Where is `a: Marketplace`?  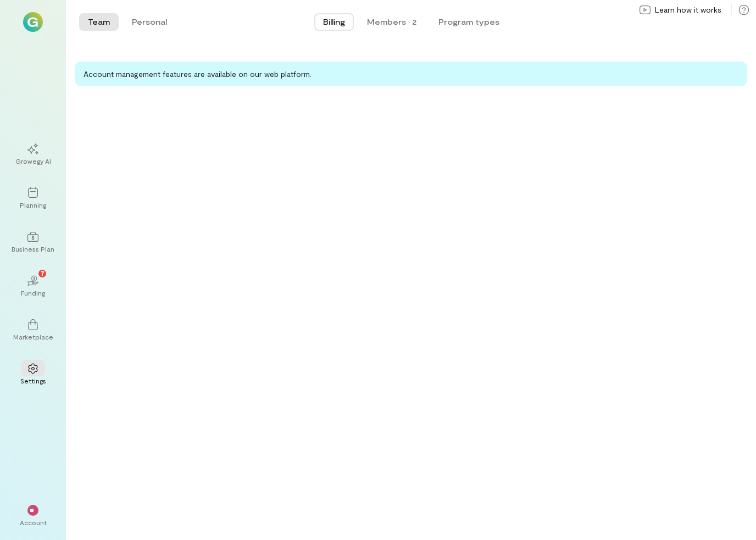
a: Marketplace is located at coordinates (33, 330).